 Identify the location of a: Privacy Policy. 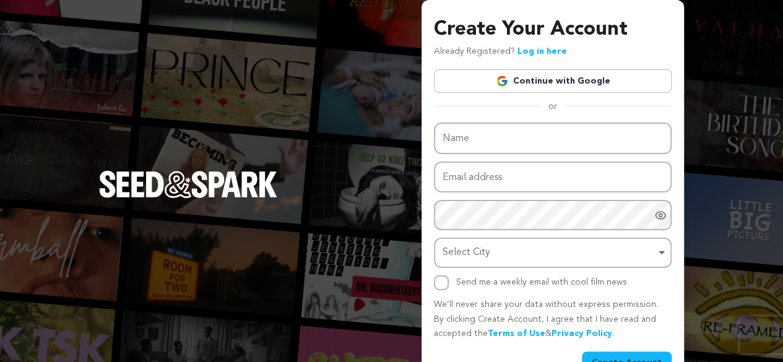
(582, 334).